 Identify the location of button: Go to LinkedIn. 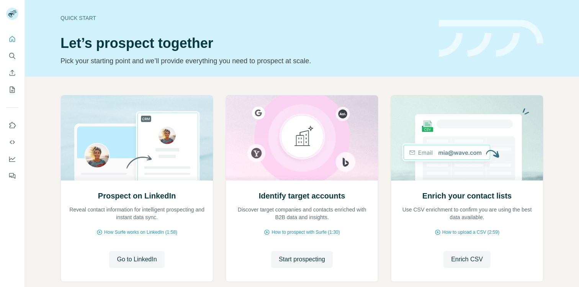
(137, 259).